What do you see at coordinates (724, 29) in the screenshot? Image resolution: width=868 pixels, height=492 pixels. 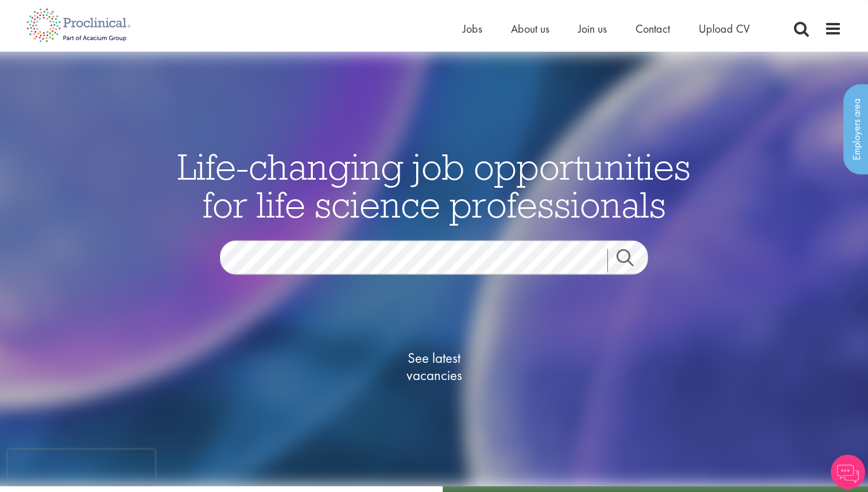 I see `a: Upload CV` at bounding box center [724, 29].